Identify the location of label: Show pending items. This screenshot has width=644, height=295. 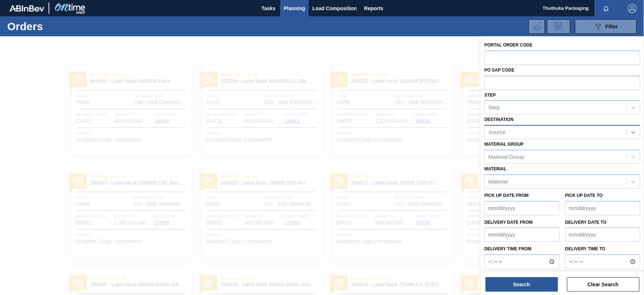
(511, 273).